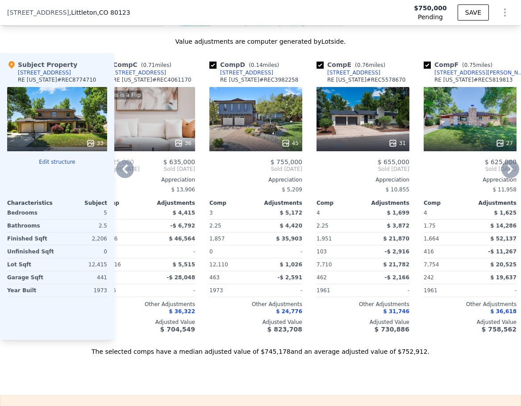  Describe the element at coordinates (291, 265) in the screenshot. I see `span: $ 1,026` at that location.